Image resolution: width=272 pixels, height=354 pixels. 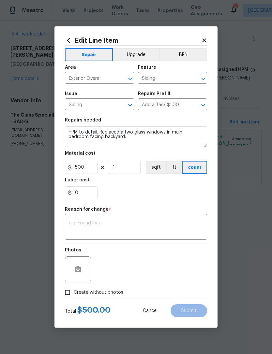 I want to click on textarea: HPM to detail. Replaced a two glass windows in main bedroom facing backyard., so click(x=136, y=137).